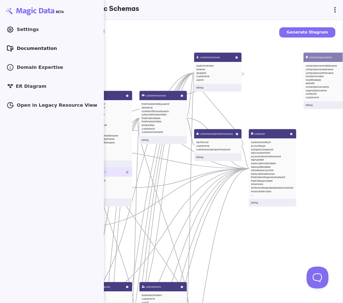 This screenshot has height=303, width=343. Describe the element at coordinates (163, 111) in the screenshot. I see `li: numberoflicensedusers` at that location.